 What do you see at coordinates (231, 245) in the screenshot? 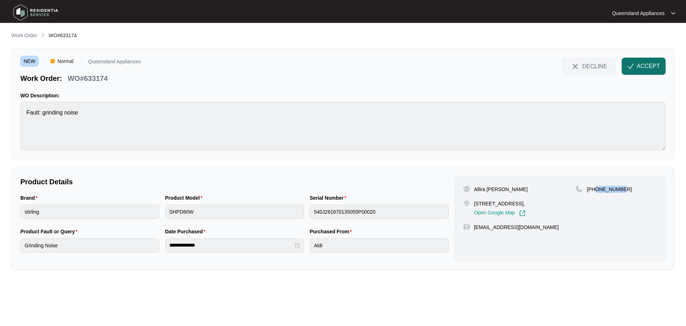
I see `input: Date Purchased` at bounding box center [231, 245].